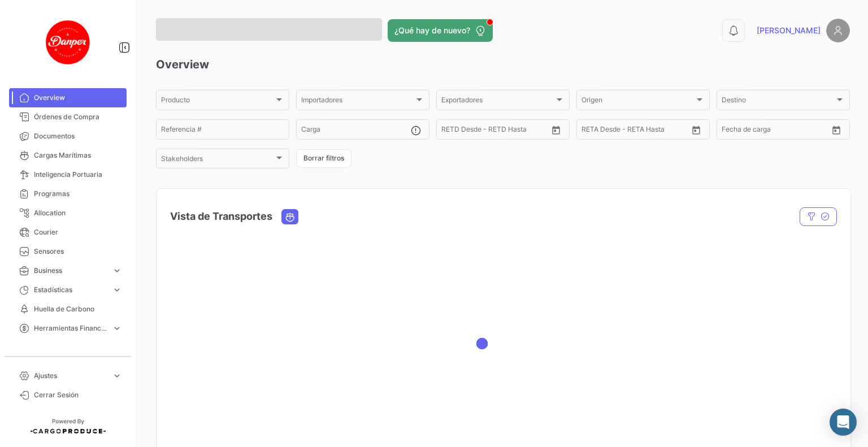 Image resolution: width=868 pixels, height=447 pixels. I want to click on span: Sensores, so click(78, 252).